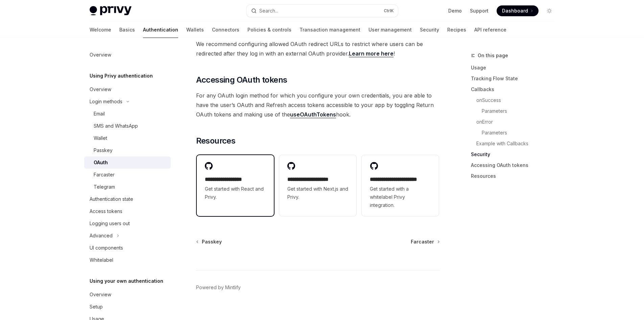  What do you see at coordinates (96, 307) in the screenshot?
I see `div: Setup` at bounding box center [96, 307].